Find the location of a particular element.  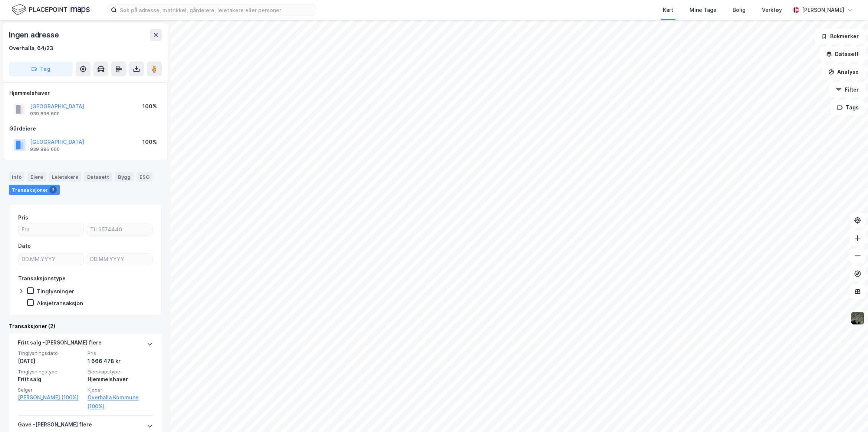

button: Tag is located at coordinates (41, 69).